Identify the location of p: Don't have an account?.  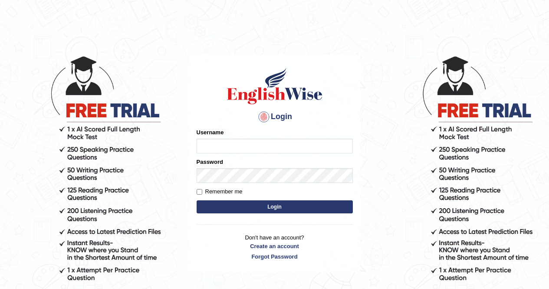
(275, 246).